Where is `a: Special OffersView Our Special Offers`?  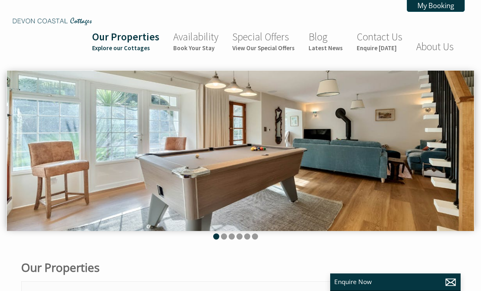
a: Special OffersView Our Special Offers is located at coordinates (263, 41).